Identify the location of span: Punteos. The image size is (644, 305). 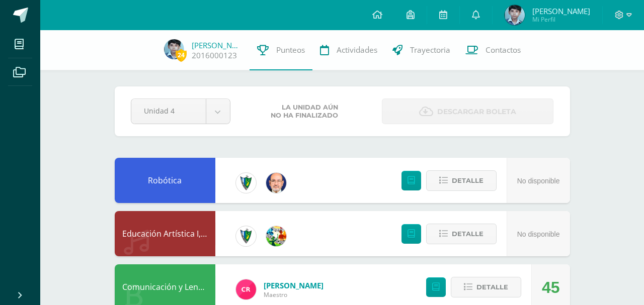
(290, 50).